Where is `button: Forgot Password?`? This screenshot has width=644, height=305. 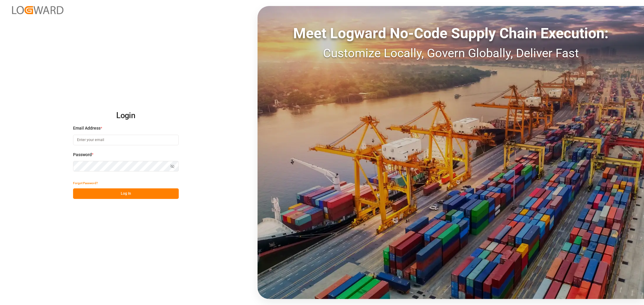 button: Forgot Password? is located at coordinates (85, 183).